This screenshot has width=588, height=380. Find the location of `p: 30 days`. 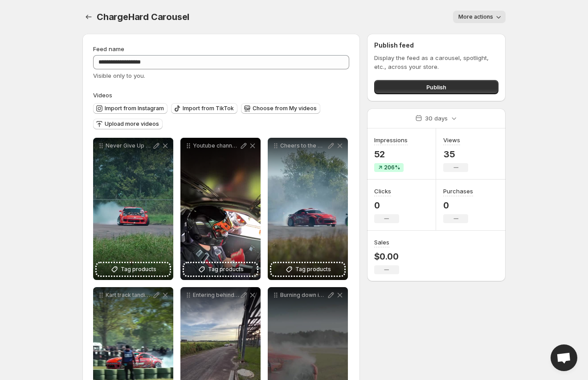

p: 30 days is located at coordinates (436, 118).